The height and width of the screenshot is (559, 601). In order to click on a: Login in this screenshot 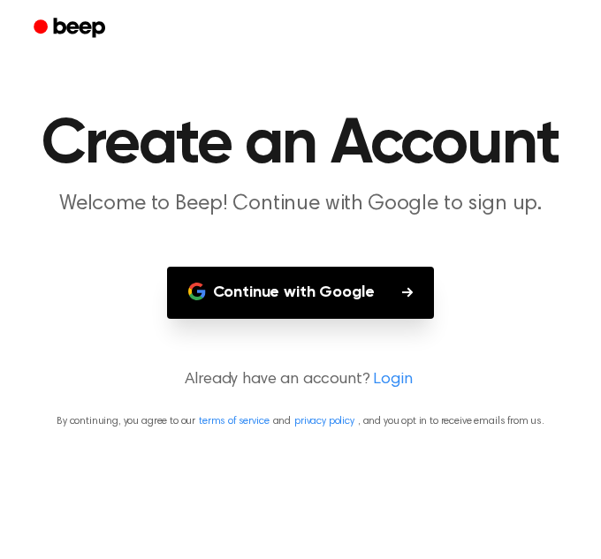, I will do `click(392, 380)`.